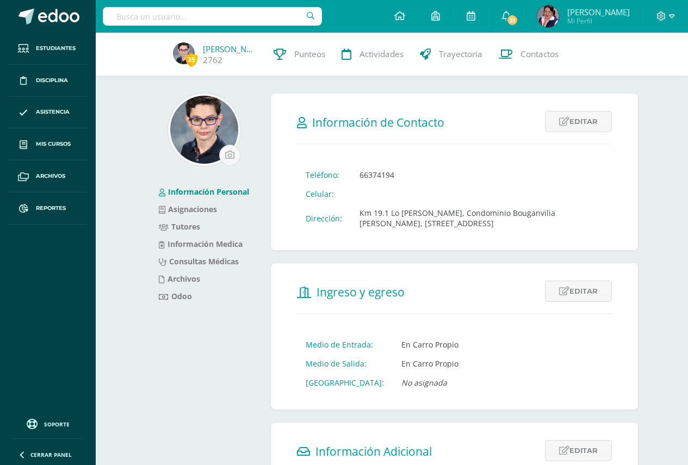  I want to click on span: 31, so click(512, 20).